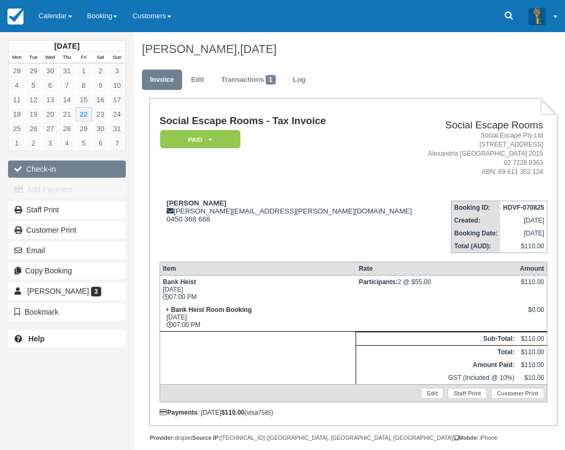 Image resolution: width=565 pixels, height=450 pixels. I want to click on th: Sun, so click(117, 58).